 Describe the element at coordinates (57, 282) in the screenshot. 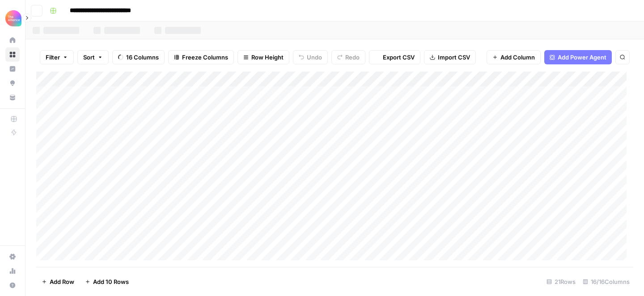

I see `button: Add Row` at that location.